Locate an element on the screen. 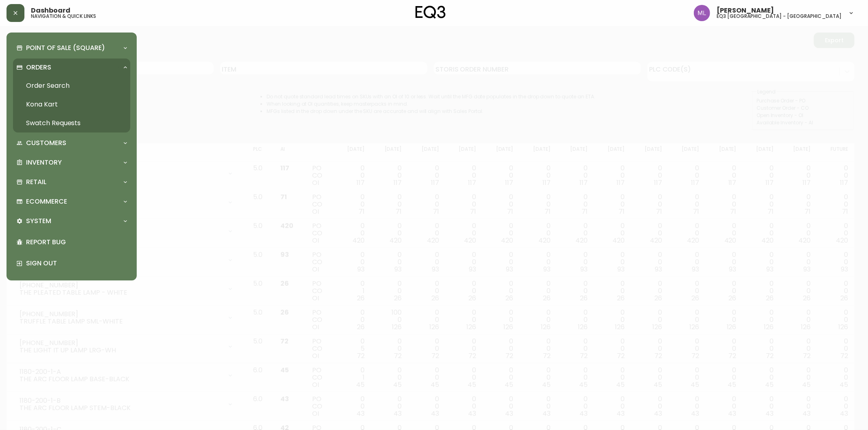 This screenshot has height=430, width=868. a: Swatch Requests is located at coordinates (71, 123).